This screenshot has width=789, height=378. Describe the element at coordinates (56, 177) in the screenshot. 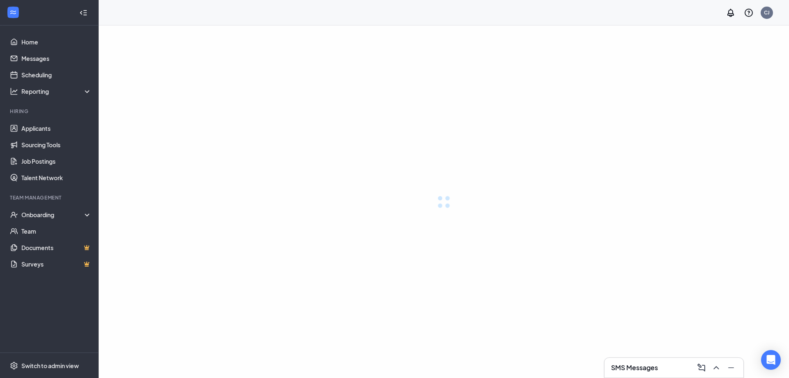

I see `a: Talent Network` at that location.